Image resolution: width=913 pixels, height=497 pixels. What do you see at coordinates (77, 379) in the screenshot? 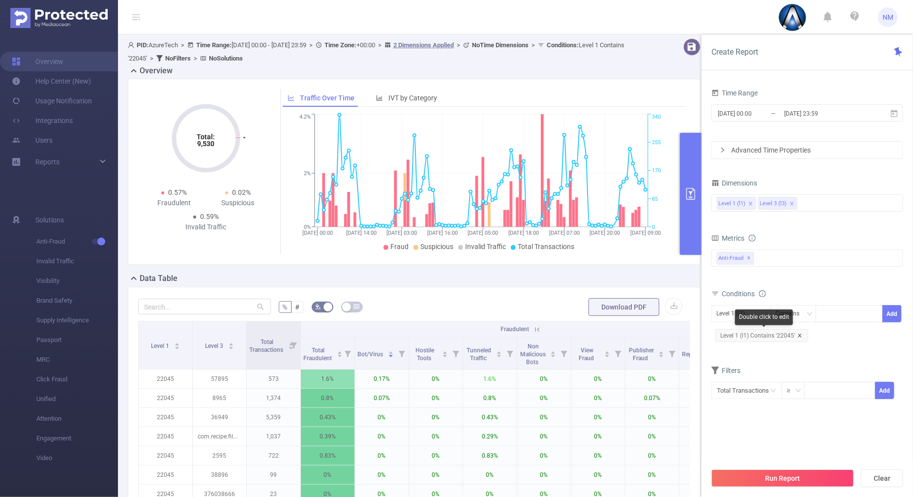
I see `span: Click Fraud` at bounding box center [77, 379].